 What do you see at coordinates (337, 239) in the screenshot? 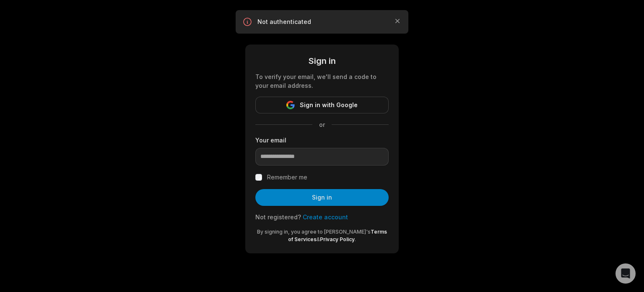
I see `a: Privacy Policy` at bounding box center [337, 239].